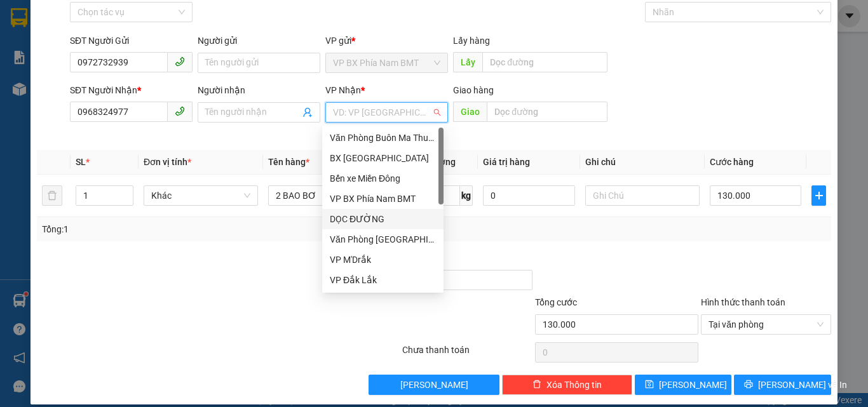 The image size is (868, 407). Describe the element at coordinates (574, 385) in the screenshot. I see `span: Xóa Thông tin` at that location.